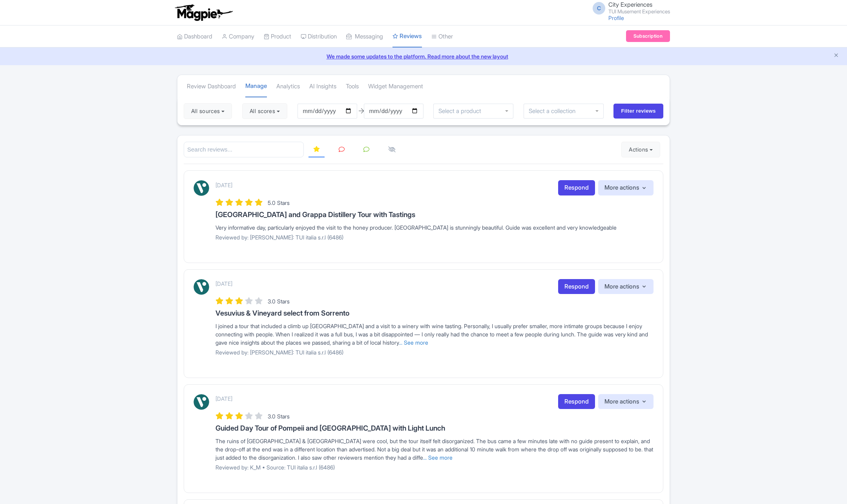 Image resolution: width=847 pixels, height=504 pixels. I want to click on button: All scores, so click(264, 111).